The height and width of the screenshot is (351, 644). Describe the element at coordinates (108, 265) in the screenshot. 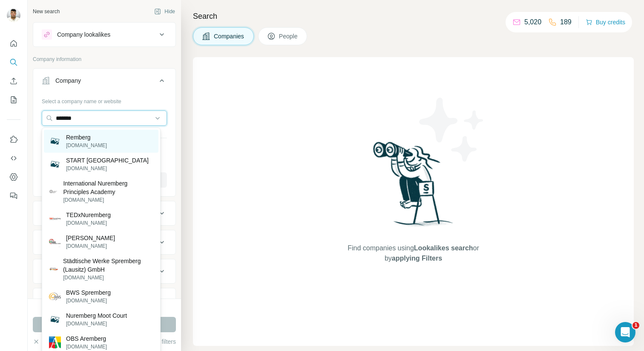

I see `p: Städtische Werke Spremberg (Lausitz) GmbH` at that location.